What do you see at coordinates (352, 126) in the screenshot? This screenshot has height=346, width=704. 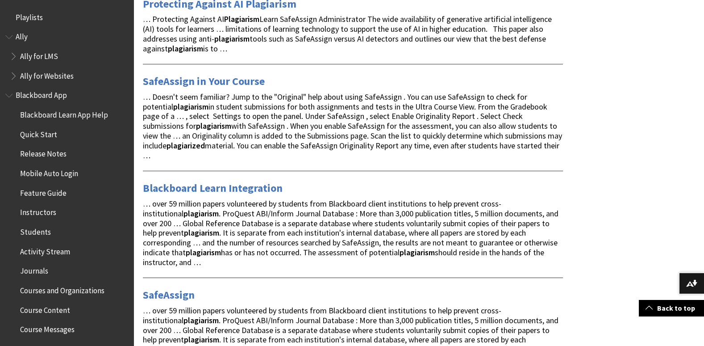 I see `span: … Doesn't seem familiar? Jump to the "Original" help about using SafeAssign . You can use SafeAss...` at bounding box center [352, 126].